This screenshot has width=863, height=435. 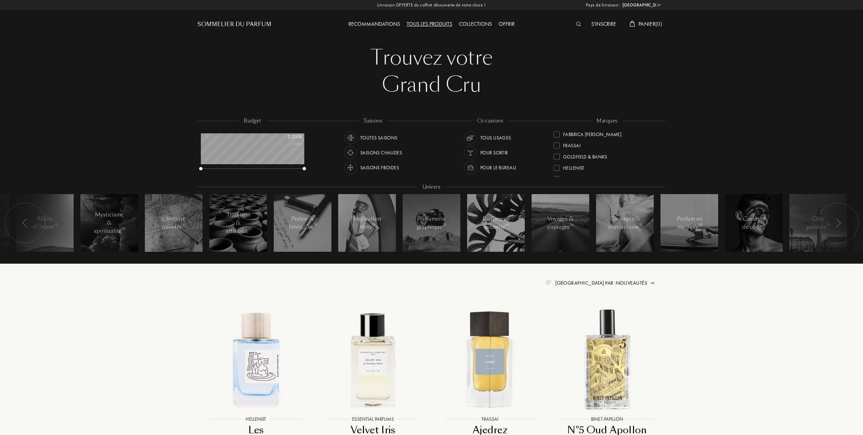 What do you see at coordinates (754, 223) in the screenshot?
I see `div: Casseurs de code` at bounding box center [754, 223].